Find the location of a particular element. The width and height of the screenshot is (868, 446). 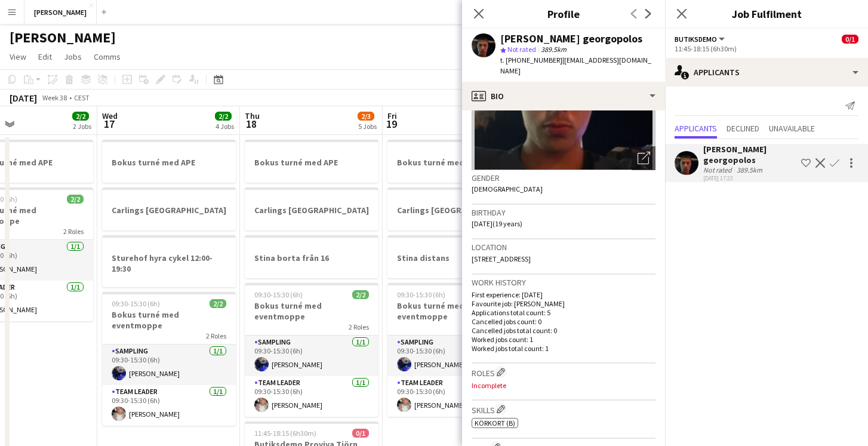

span: Wed is located at coordinates (109, 116).